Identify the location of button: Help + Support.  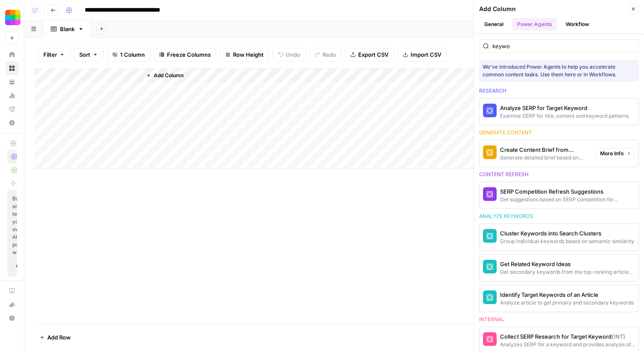
(12, 318).